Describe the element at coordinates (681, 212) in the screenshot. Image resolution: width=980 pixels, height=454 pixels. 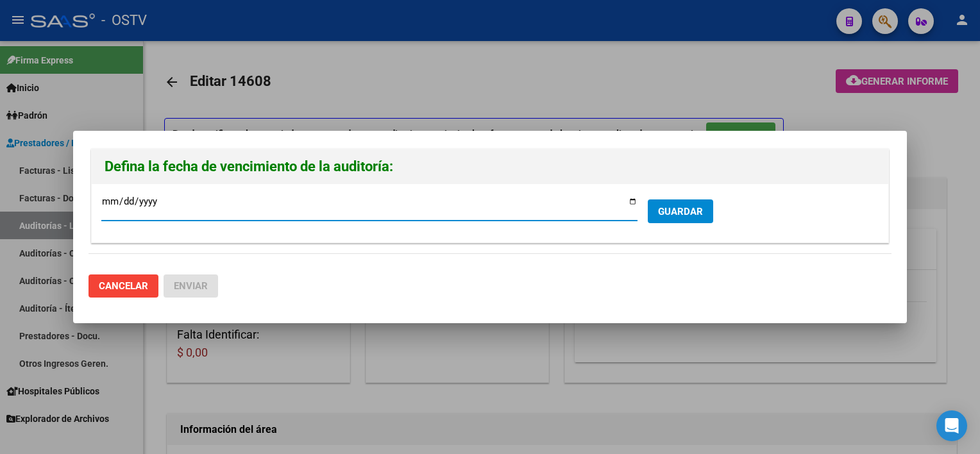
I see `span: GUARDAR` at that location.